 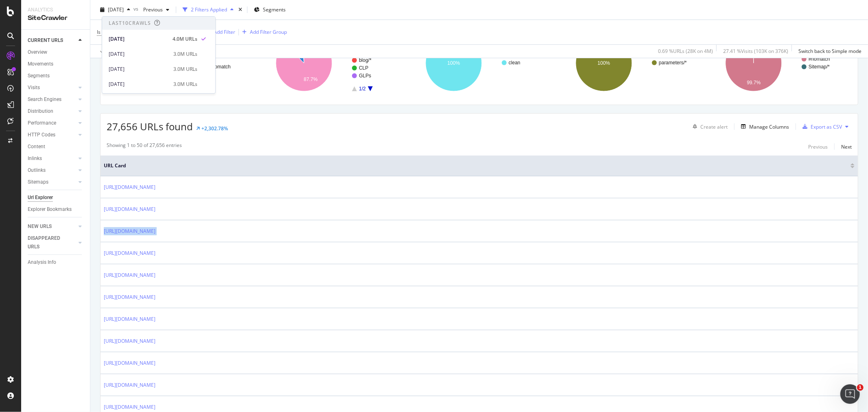 What do you see at coordinates (52, 99) in the screenshot?
I see `a: Search Engines` at bounding box center [52, 99].